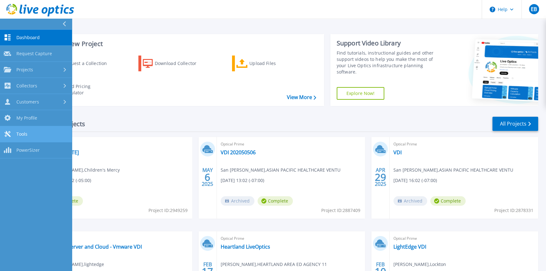 The height and width of the screenshot is (271, 546). I want to click on span: Collectors, so click(27, 86).